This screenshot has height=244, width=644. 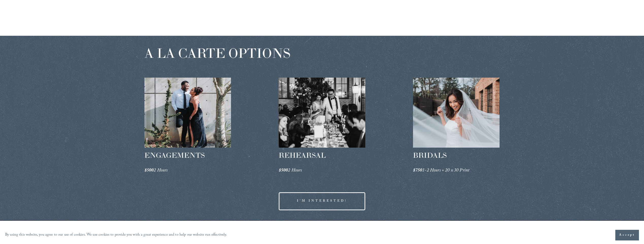 I want to click on em: $750, so click(x=417, y=171).